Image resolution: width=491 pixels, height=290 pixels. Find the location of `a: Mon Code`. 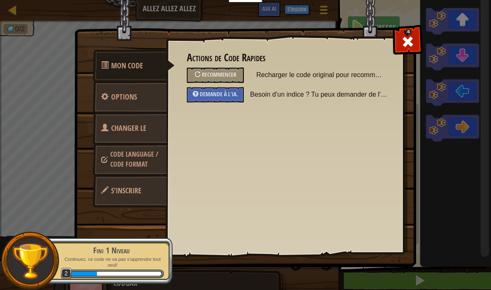

a: Mon Code is located at coordinates (134, 66).